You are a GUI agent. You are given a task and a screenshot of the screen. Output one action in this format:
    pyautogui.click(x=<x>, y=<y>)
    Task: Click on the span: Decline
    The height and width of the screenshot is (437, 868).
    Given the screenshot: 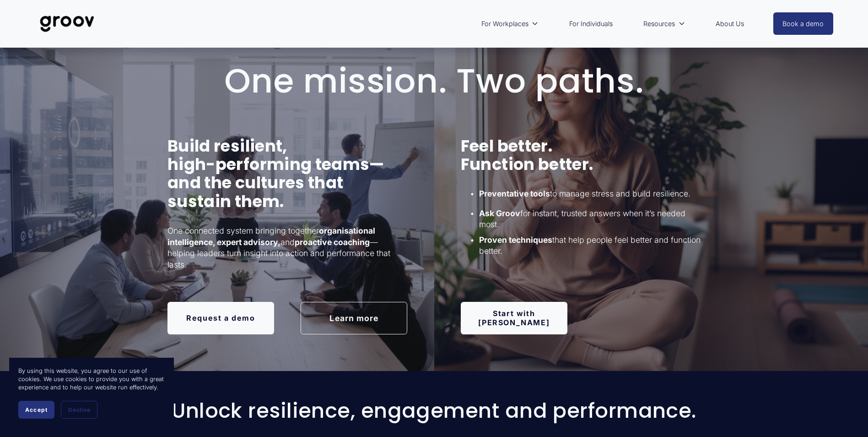 What is the action you would take?
    pyautogui.click(x=79, y=409)
    